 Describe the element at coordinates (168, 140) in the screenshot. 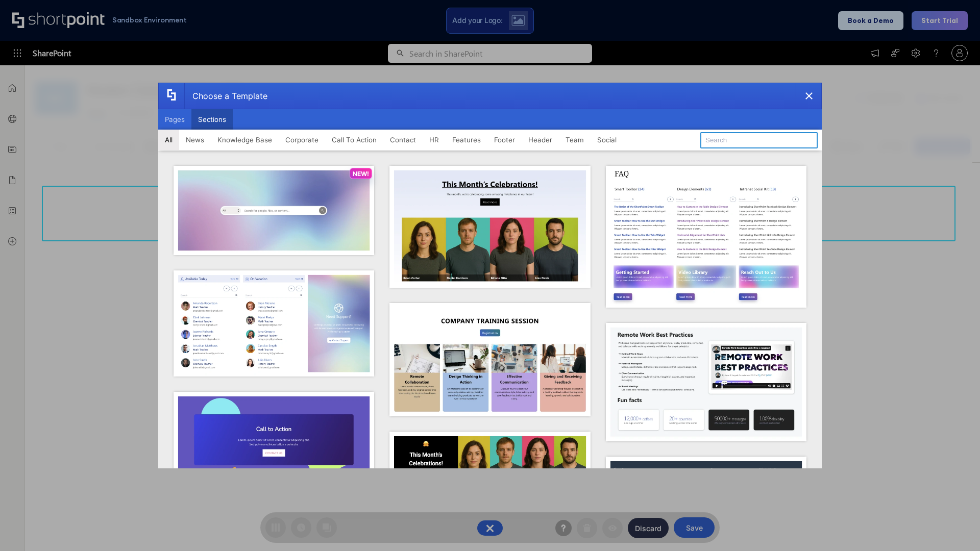

I see `button: All` at that location.